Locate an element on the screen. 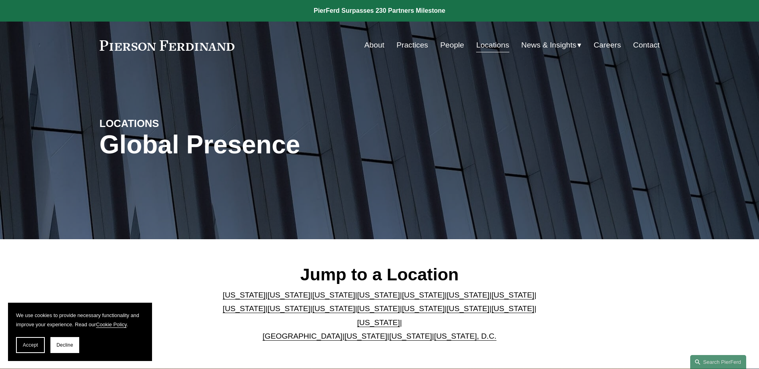  a: Careers is located at coordinates (607, 45).